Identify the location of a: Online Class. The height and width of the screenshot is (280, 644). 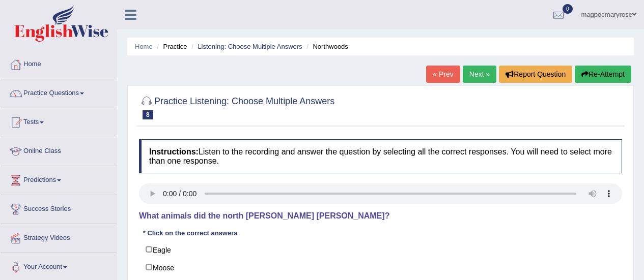
(59, 150).